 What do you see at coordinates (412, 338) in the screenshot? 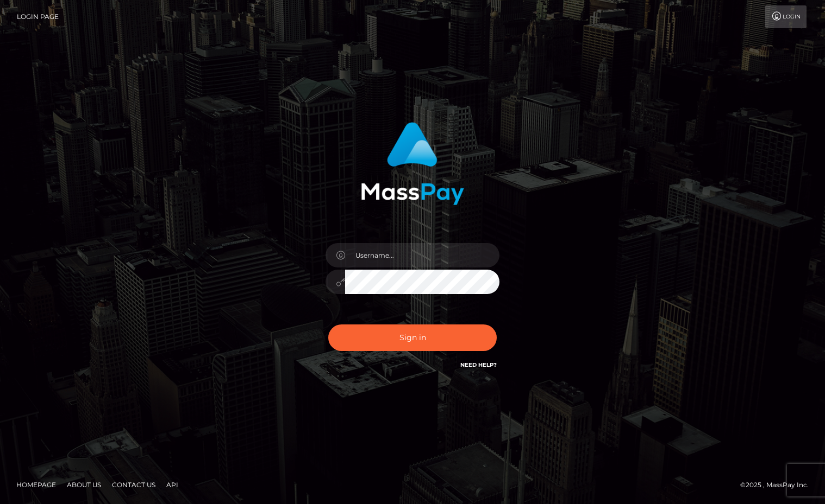
I see `button: Sign in` at bounding box center [412, 338].